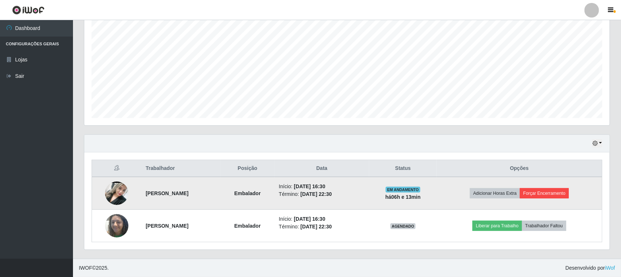 The image size is (621, 277). What do you see at coordinates (117, 225) in the screenshot?
I see `img: 1736128144098.jpeg` at bounding box center [117, 225].